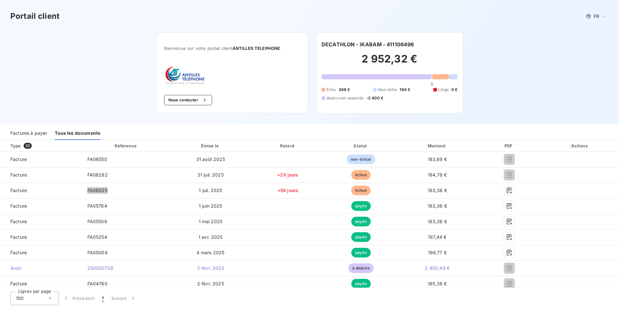  I want to click on button: Précédent, so click(78, 298).